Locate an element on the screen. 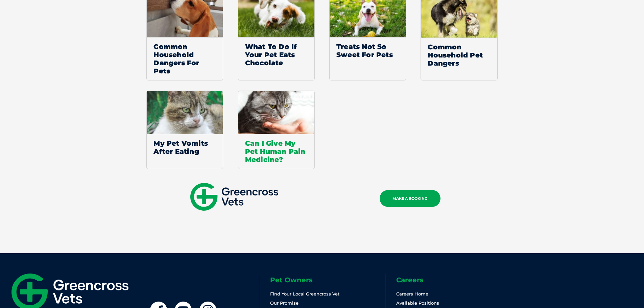 The height and width of the screenshot is (308, 644). span: Common Household Dangers For Pets is located at coordinates (184, 58).